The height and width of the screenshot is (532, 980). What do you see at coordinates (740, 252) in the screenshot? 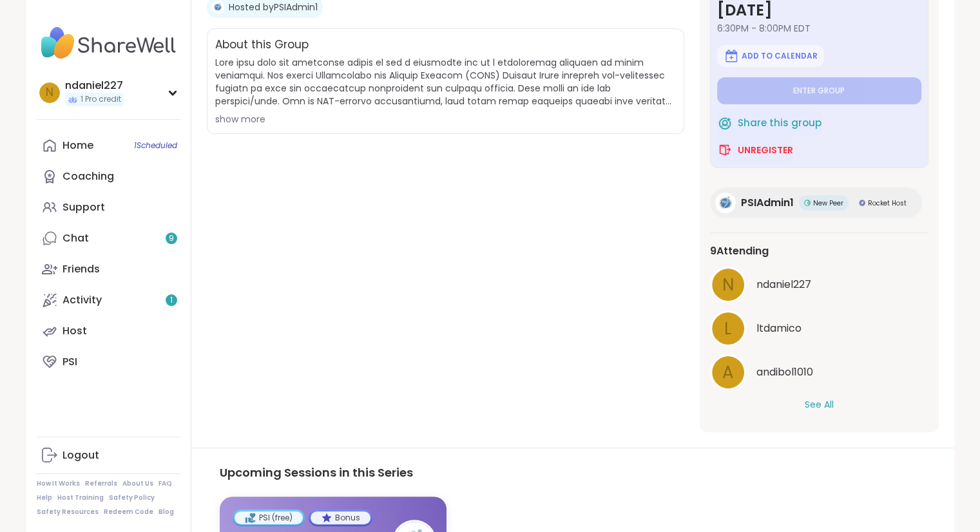
I see `span: 9 Attending` at bounding box center [740, 252].